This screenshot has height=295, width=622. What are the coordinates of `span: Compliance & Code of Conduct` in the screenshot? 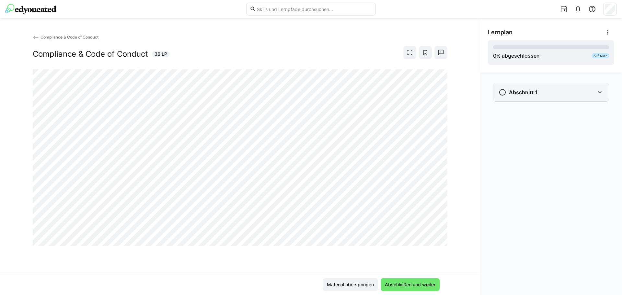 It's located at (69, 37).